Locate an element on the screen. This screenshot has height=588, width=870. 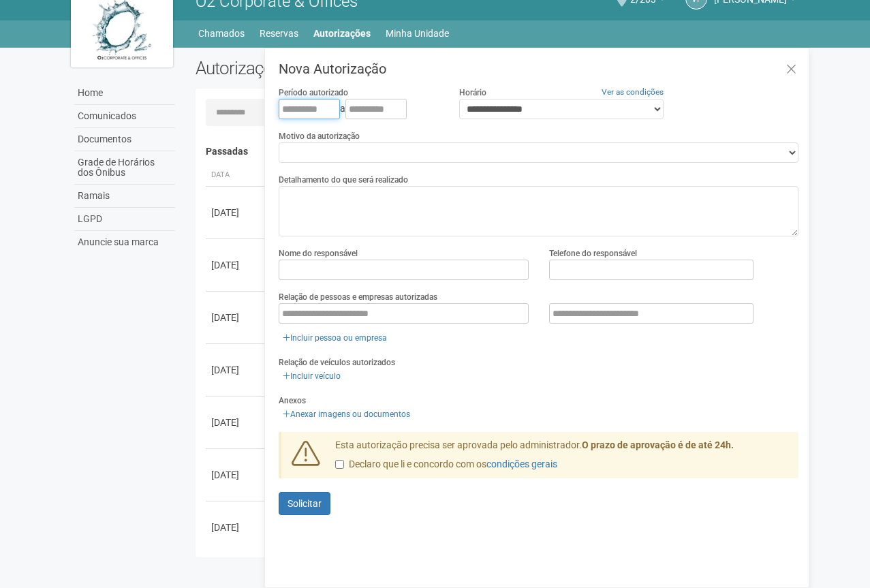
label: Nome do responsável is located at coordinates (318, 253).